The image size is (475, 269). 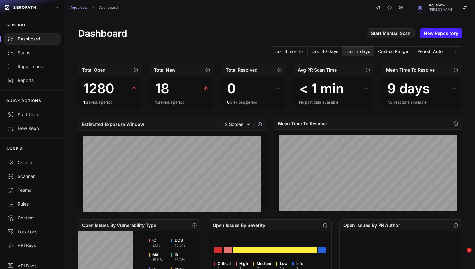 What do you see at coordinates (113, 124) in the screenshot?
I see `h2: Estimated Exposure Window` at bounding box center [113, 124].